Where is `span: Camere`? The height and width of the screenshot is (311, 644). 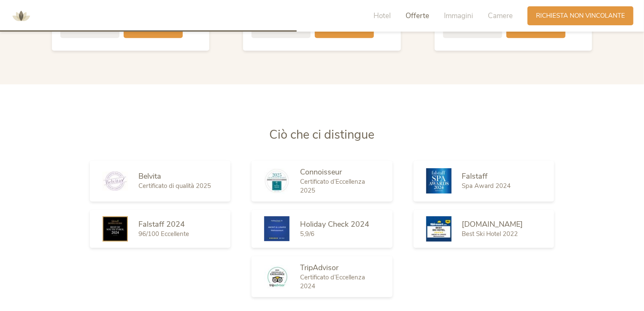 span: Camere is located at coordinates (500, 15).